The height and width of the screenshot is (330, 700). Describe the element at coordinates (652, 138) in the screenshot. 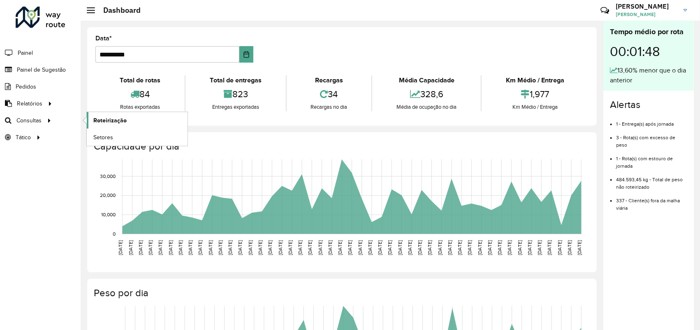

I see `li: 3 - Rota(s) com excesso de peso` at that location.